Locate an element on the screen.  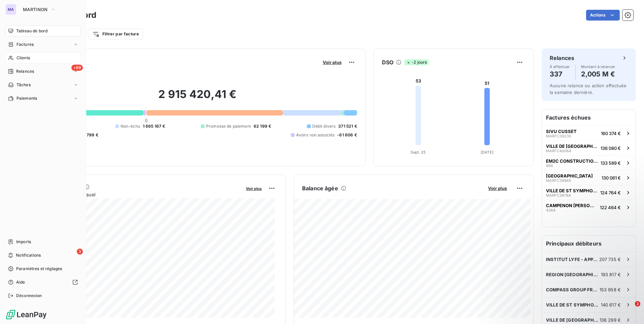
span: Déconnexion is located at coordinates (29, 295).